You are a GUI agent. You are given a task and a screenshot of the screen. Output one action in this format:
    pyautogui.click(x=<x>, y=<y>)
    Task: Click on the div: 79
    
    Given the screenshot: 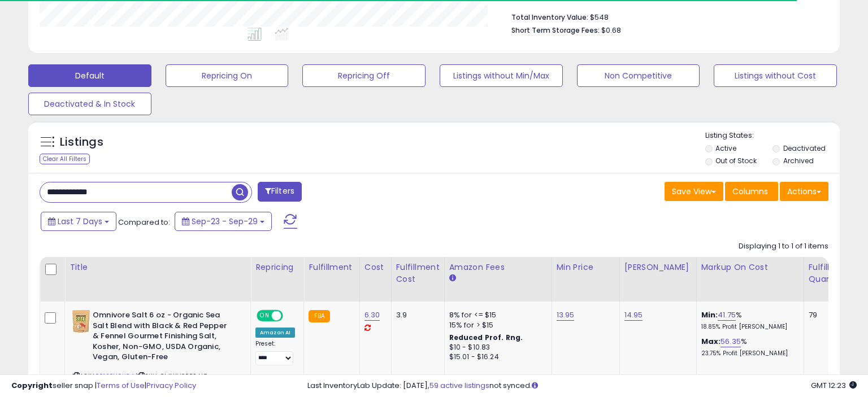 What is the action you would take?
    pyautogui.click(x=826, y=315)
    